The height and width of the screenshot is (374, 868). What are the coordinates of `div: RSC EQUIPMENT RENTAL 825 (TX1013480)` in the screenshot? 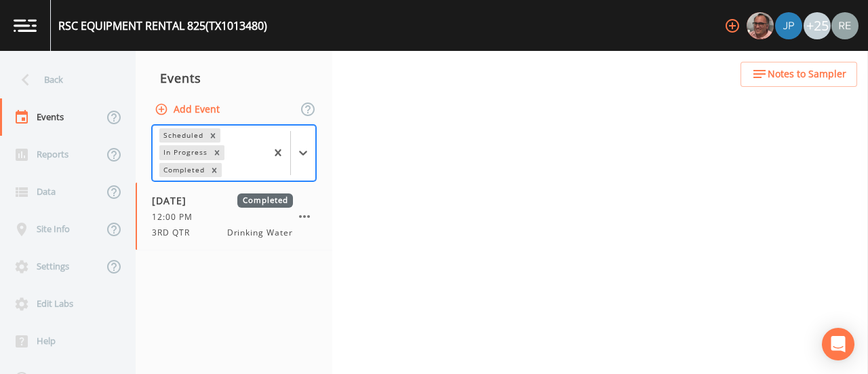 It's located at (163, 26).